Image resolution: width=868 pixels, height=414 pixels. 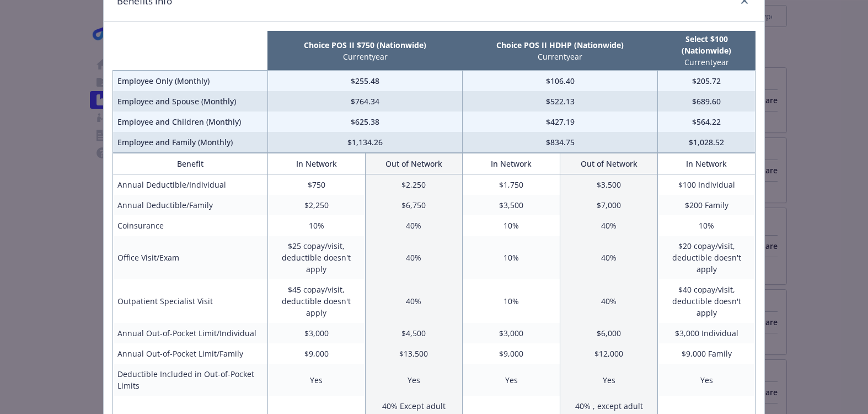 I want to click on td: $1,750, so click(x=511, y=185).